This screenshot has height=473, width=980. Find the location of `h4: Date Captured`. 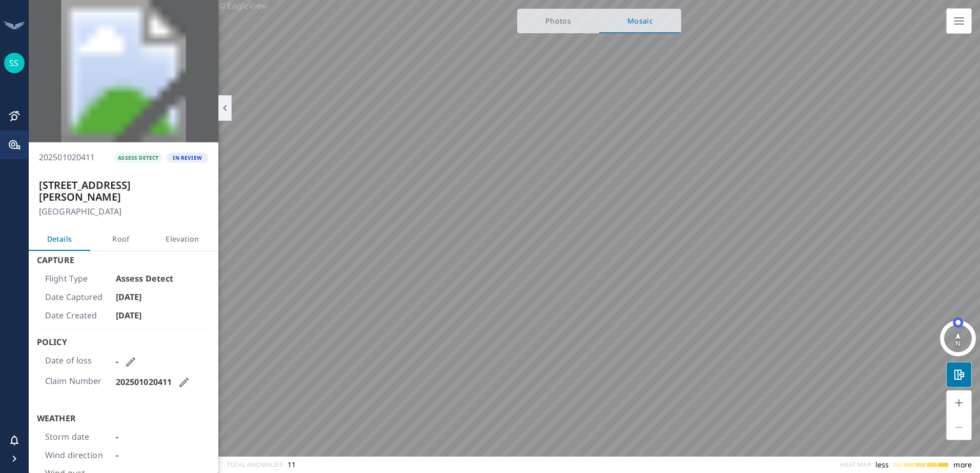

h4: Date Captured is located at coordinates (79, 297).